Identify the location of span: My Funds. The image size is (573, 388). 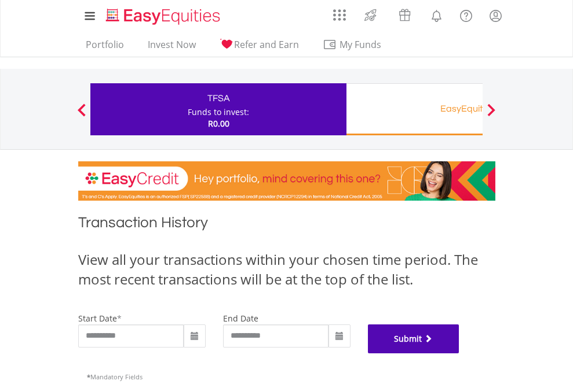
(360, 45).